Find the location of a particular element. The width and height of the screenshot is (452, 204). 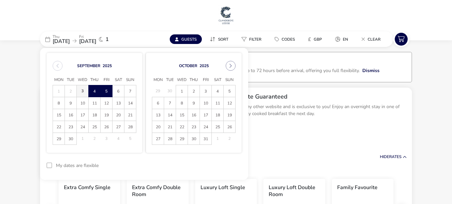

a: Main Website is located at coordinates (226, 15).